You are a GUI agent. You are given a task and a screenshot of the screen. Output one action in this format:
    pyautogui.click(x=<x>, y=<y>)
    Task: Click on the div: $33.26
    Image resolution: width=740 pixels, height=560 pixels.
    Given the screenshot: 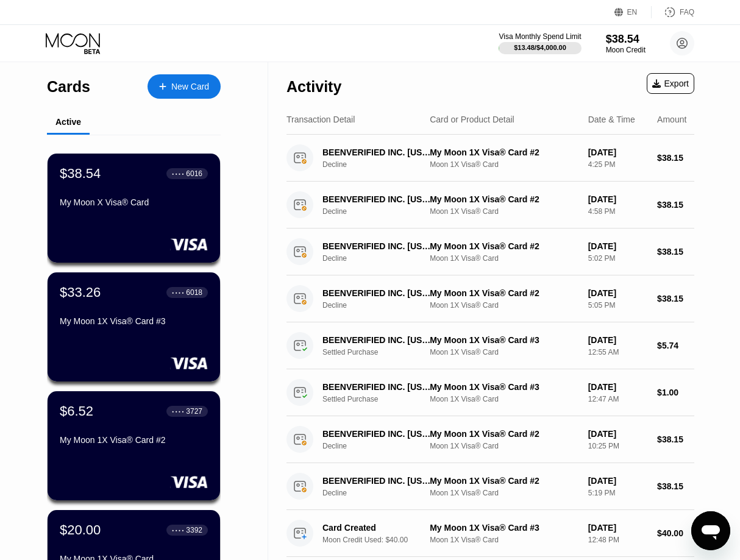 What is the action you would take?
    pyautogui.click(x=80, y=292)
    